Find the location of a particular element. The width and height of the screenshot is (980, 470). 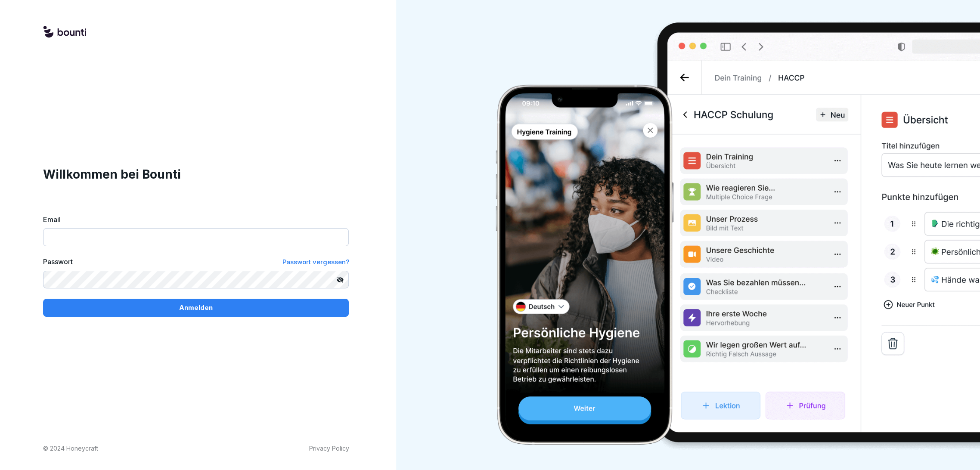

label: Passwort is located at coordinates (57, 262).